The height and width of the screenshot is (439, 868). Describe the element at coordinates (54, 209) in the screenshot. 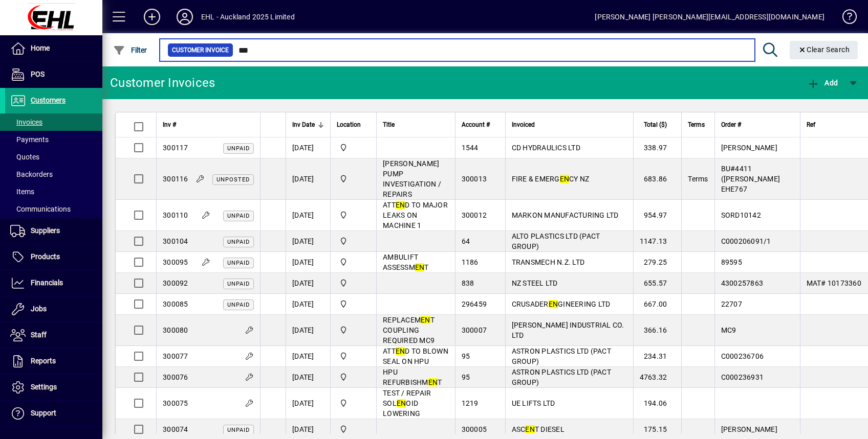

I see `a: Communications` at that location.